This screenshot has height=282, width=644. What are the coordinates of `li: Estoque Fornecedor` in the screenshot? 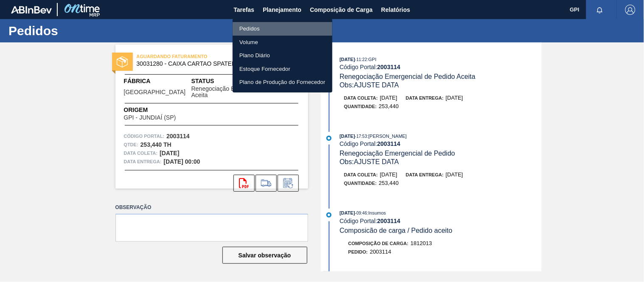 It's located at (282, 69).